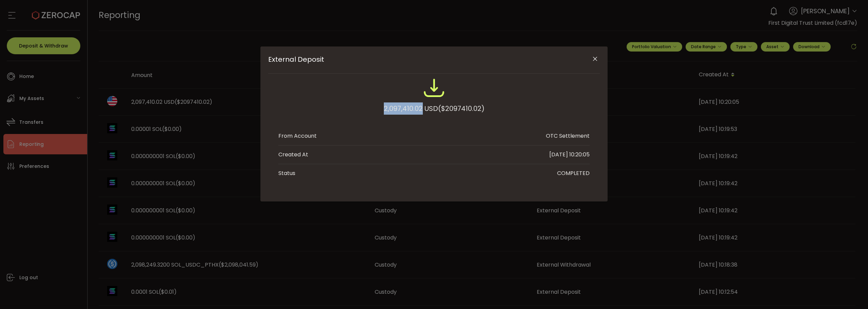  I want to click on div: COMPLETED, so click(573, 173).